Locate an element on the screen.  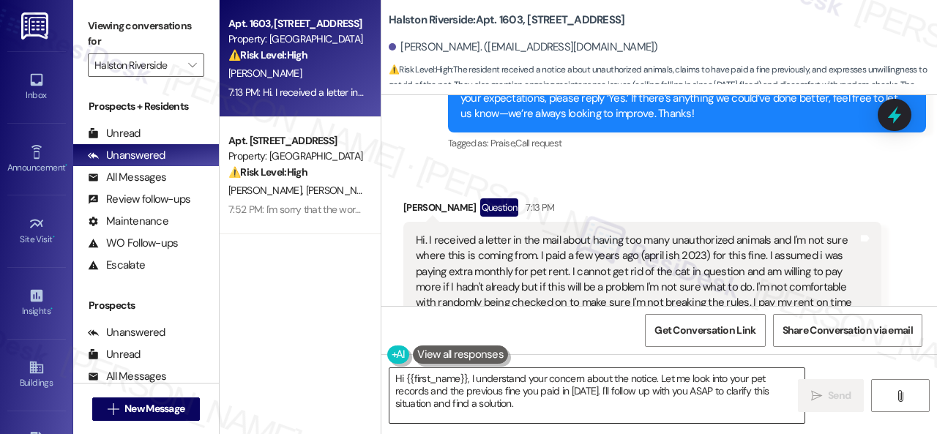
div: Tagged as: is located at coordinates (687, 143).